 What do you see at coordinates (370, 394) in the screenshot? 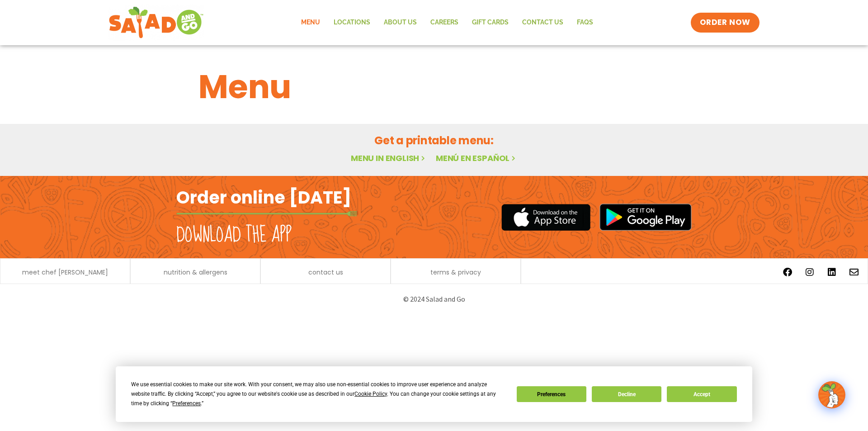
I see `span: Cookie Policy` at bounding box center [370, 394].